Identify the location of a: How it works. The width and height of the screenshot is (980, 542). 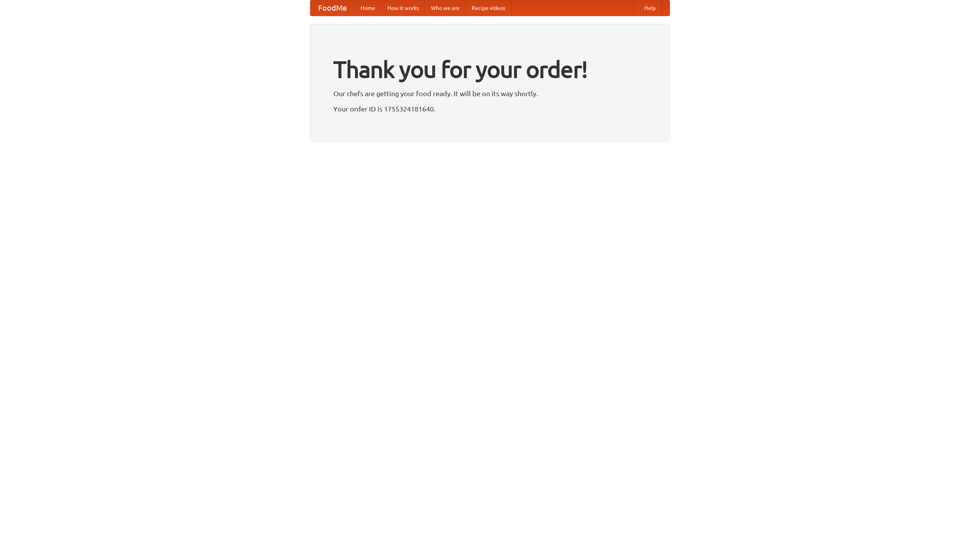
(403, 8).